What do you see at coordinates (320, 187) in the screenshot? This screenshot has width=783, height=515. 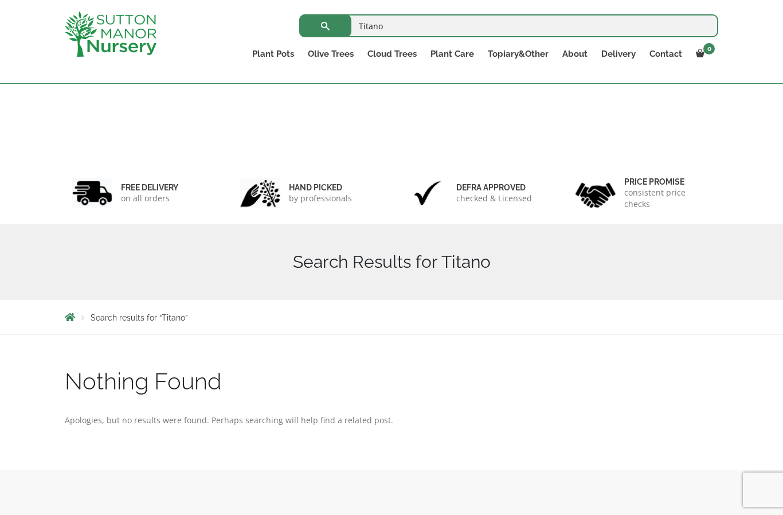 I see `h6: hand picked` at bounding box center [320, 187].